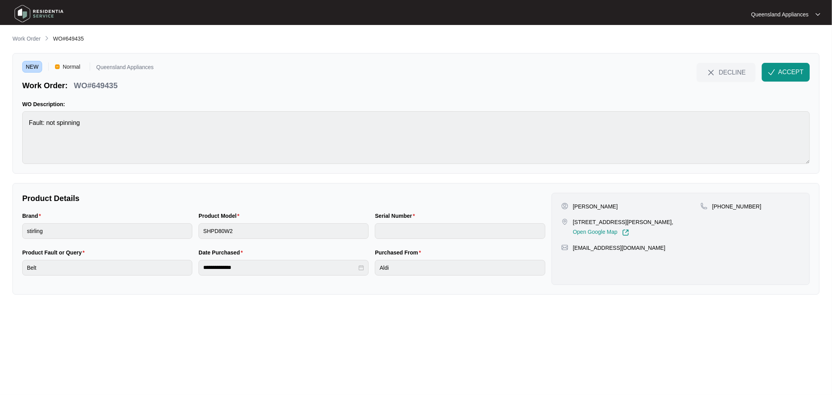 The height and width of the screenshot is (395, 832). I want to click on img: residentia service logo, so click(39, 14).